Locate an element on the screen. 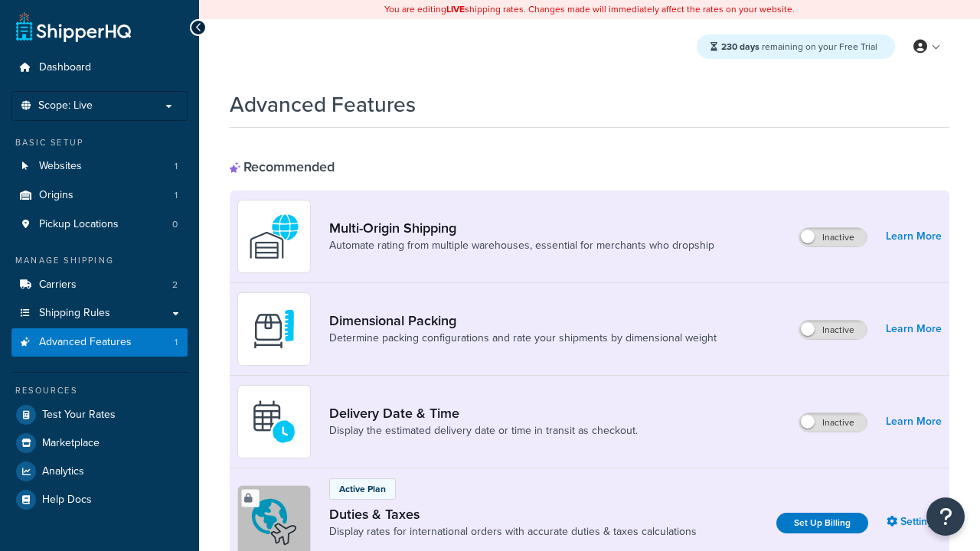  a: Automate rating from multiple warehouses, essential for merchants who dropship is located at coordinates (521, 246).